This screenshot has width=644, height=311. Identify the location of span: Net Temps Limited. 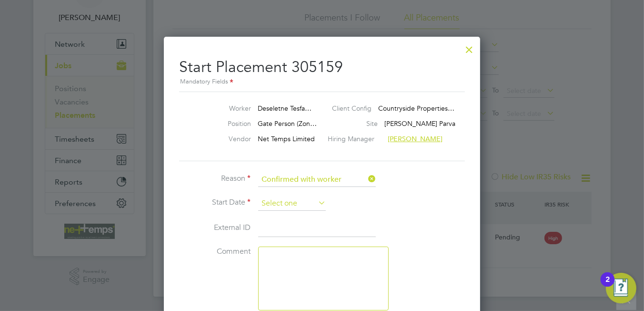
(286, 139).